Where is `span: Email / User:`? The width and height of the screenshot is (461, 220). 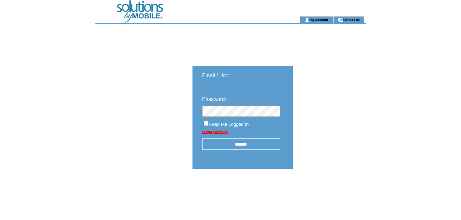 span: Email / User: is located at coordinates (217, 75).